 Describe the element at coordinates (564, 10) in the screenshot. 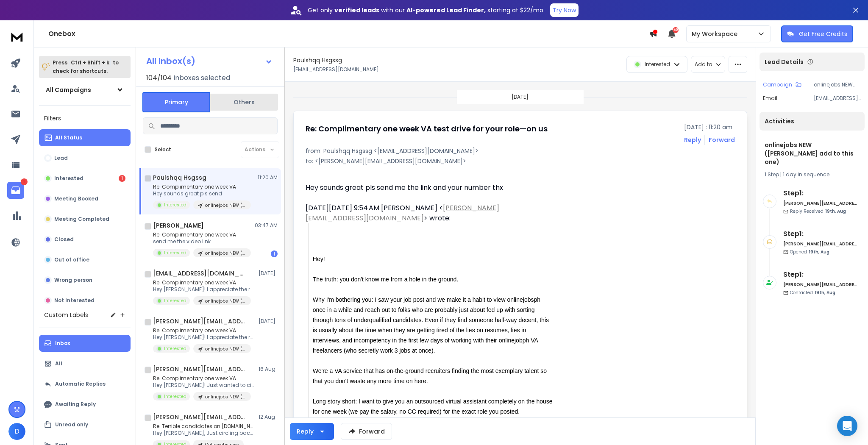

I see `button: Try Now` at that location.